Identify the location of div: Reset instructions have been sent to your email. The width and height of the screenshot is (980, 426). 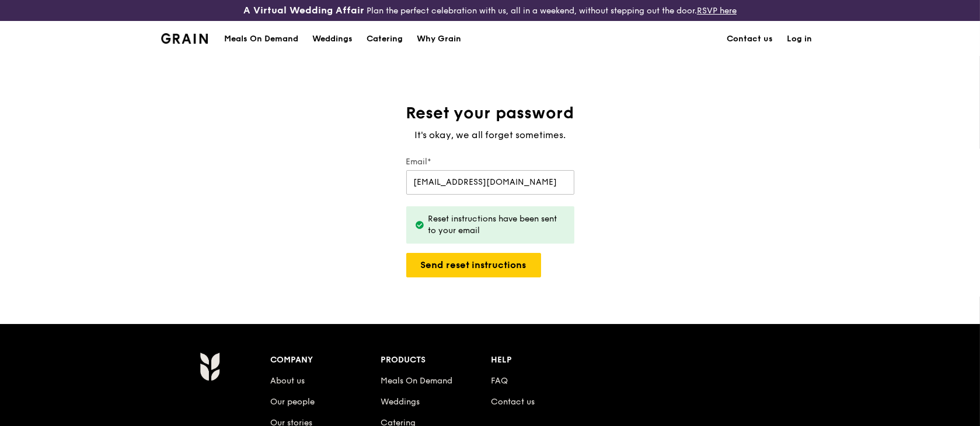
(497, 225).